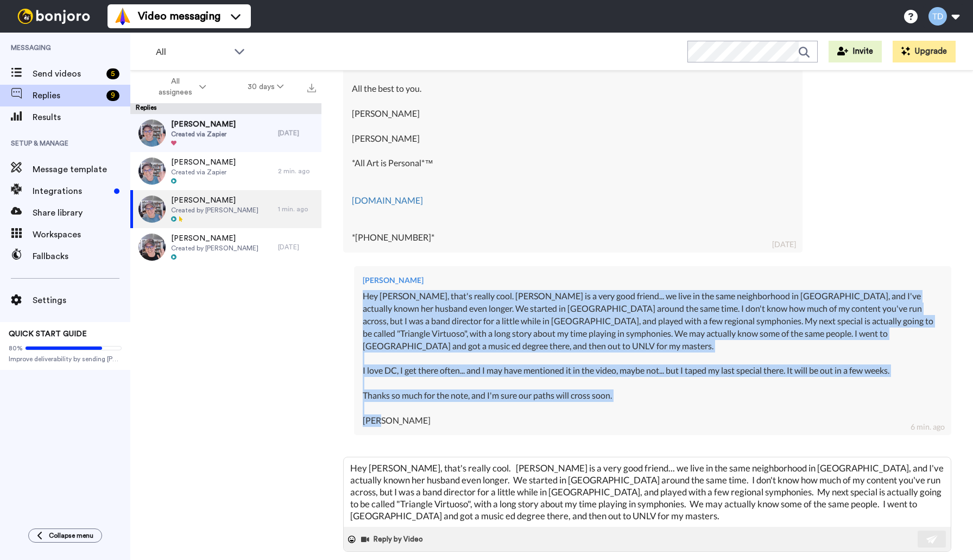 This screenshot has width=973, height=560. Describe the element at coordinates (265, 87) in the screenshot. I see `button: 30 days` at that location.